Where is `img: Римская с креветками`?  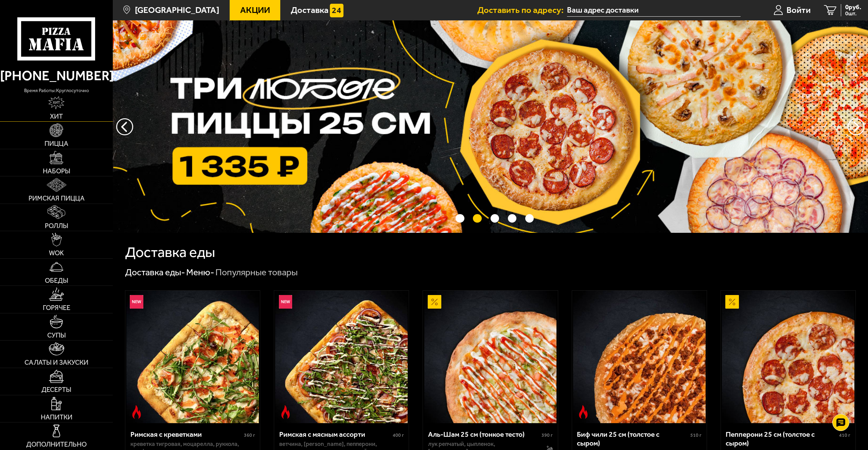
img: Римская с креветками is located at coordinates (193, 357).